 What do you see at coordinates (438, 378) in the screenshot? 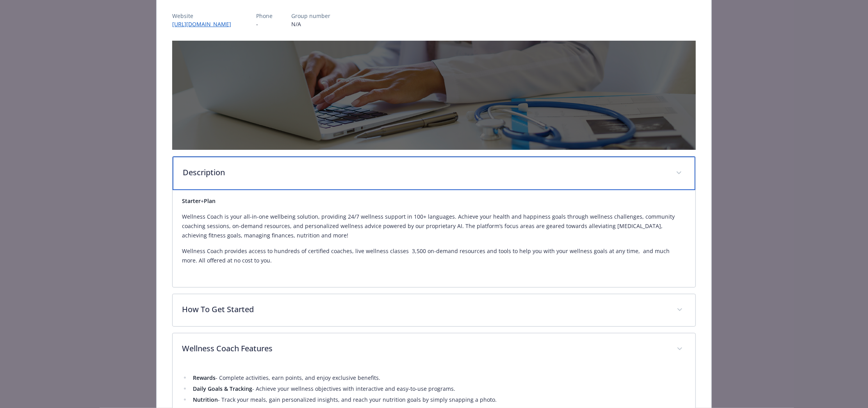
I see `li: - Complete activities, earn points, and enjoy exclusive benefits.` at bounding box center [438, 378].